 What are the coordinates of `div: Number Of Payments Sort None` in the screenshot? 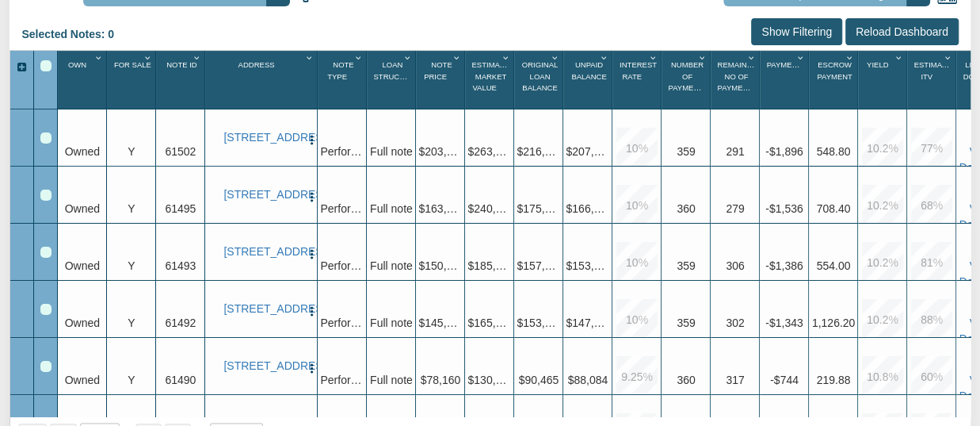 It's located at (687, 79).